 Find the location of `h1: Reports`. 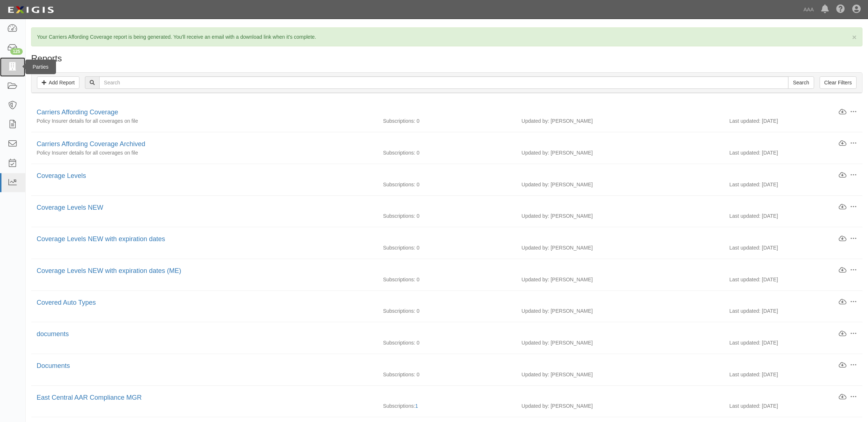

h1: Reports is located at coordinates (447, 59).